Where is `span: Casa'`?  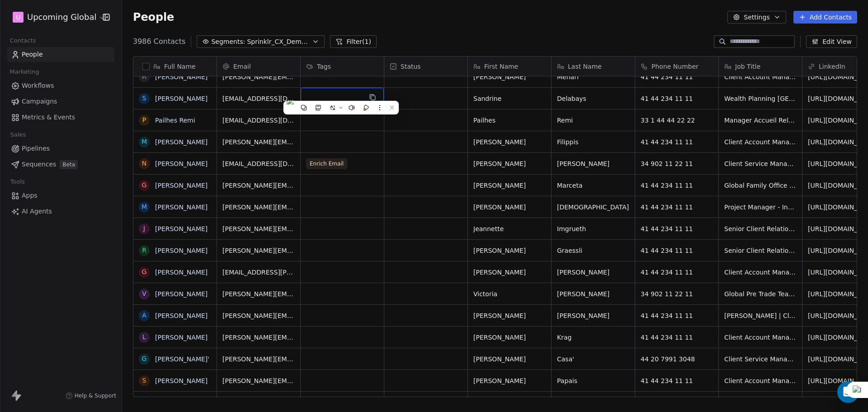
span: Casa' is located at coordinates (593, 359).